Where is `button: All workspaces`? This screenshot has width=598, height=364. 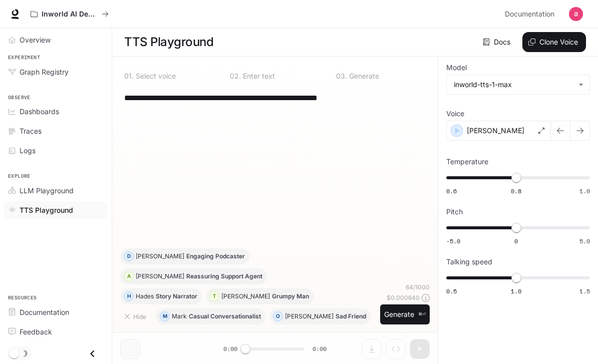
button: All workspaces is located at coordinates (69, 14).